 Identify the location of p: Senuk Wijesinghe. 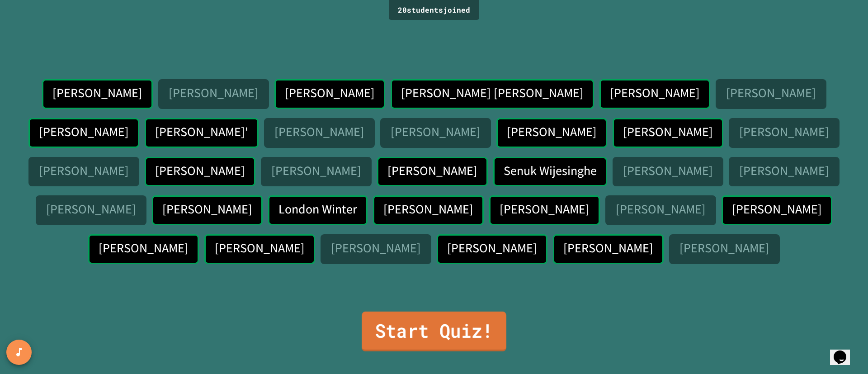
(550, 170).